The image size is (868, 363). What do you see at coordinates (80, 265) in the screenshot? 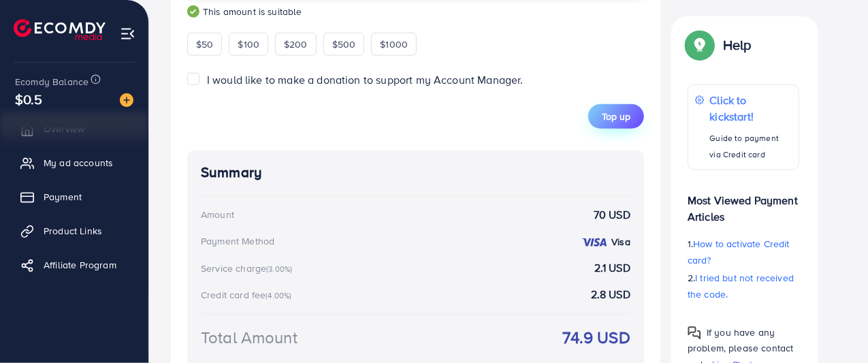
I see `span: Affiliate Program` at bounding box center [80, 265].